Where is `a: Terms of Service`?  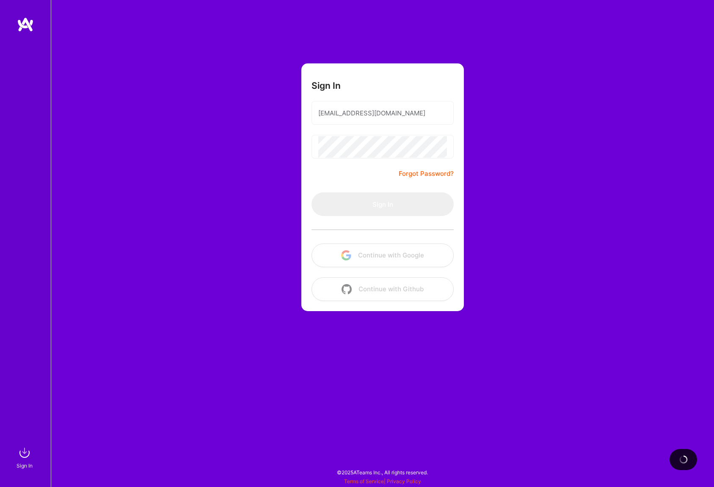 a: Terms of Service is located at coordinates (364, 481).